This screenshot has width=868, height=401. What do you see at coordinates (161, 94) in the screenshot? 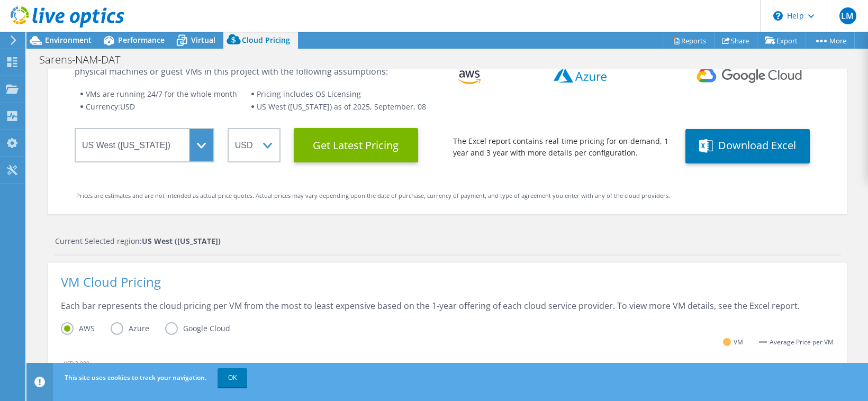
I see `span: VMs are running 24/7 for the whole month` at bounding box center [161, 94].